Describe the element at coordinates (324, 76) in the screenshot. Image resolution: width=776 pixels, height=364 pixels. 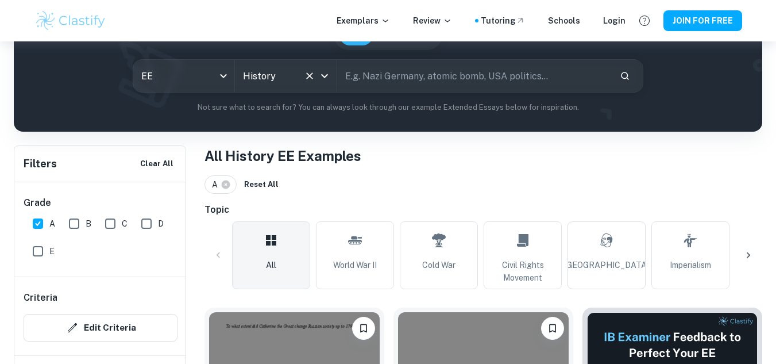
I see `button: Open` at that location.